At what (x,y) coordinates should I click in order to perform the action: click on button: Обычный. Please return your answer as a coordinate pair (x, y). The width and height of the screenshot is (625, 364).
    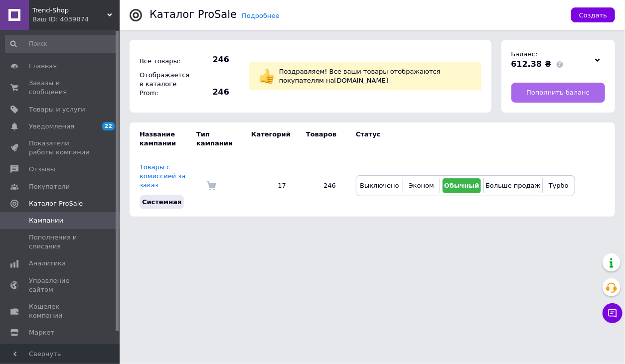
    Looking at the image, I should click on (461, 186).